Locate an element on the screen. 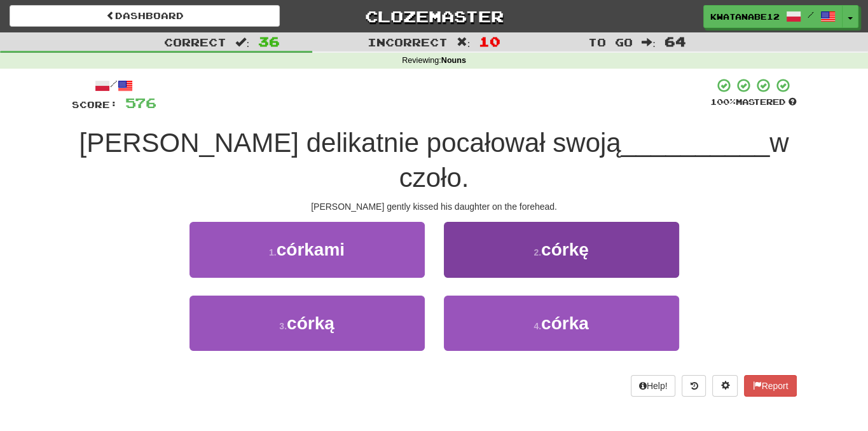  button: Round history (alt+y) is located at coordinates (694, 386).